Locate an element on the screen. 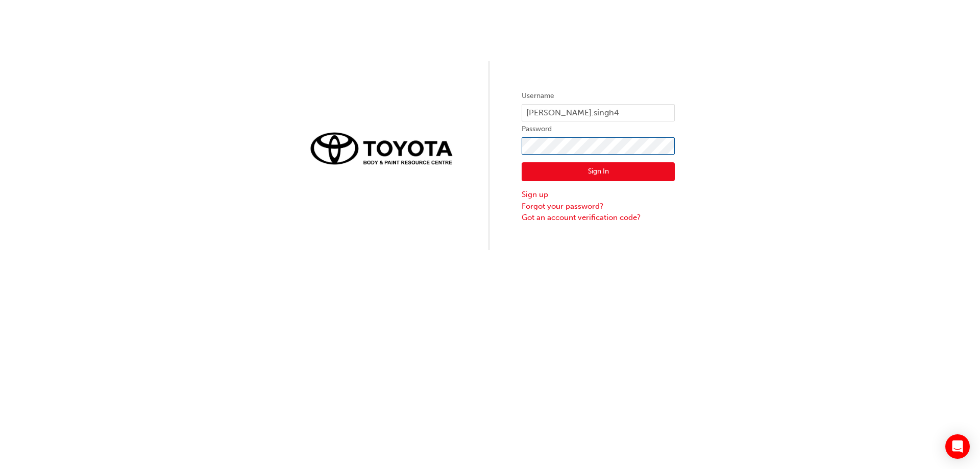 The height and width of the screenshot is (469, 980). div: Open Intercom Messenger is located at coordinates (958, 447).